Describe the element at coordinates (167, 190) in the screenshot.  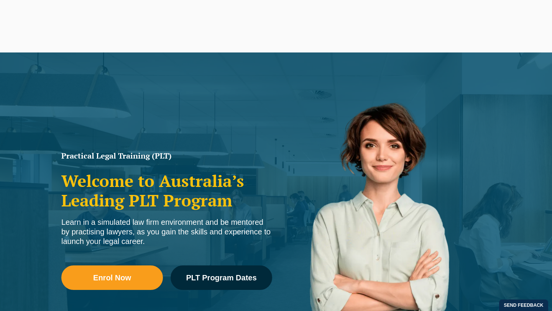
I see `h2: Welcome to Australia’s Leading PLT Program` at that location.